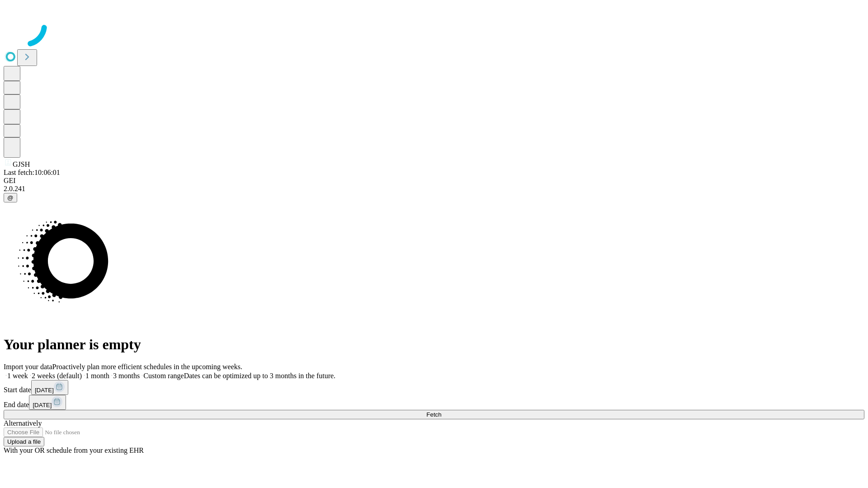  Describe the element at coordinates (23, 423) in the screenshot. I see `span: Alternatively` at that location.